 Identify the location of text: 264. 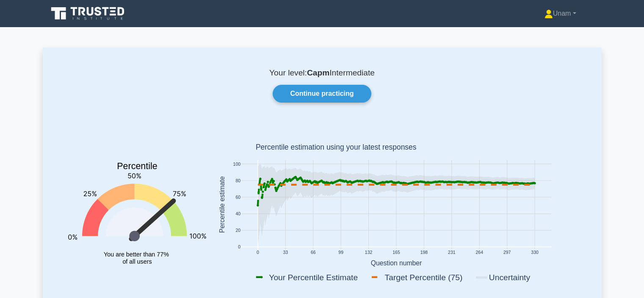
(479, 253).